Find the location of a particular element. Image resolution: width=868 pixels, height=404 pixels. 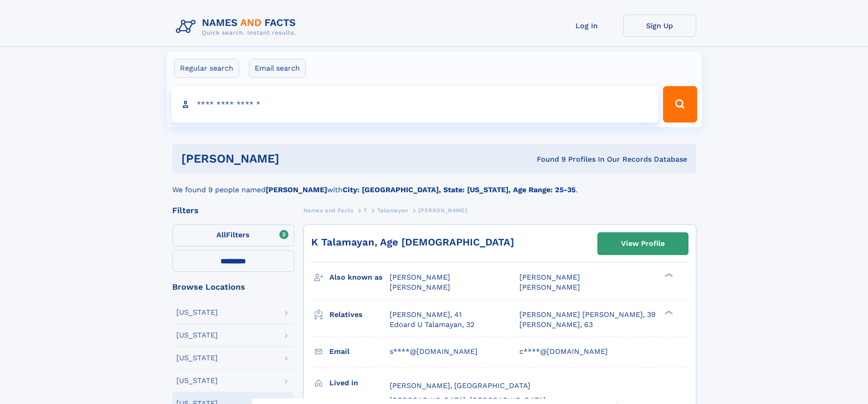

h3: Relatives is located at coordinates (359, 315).